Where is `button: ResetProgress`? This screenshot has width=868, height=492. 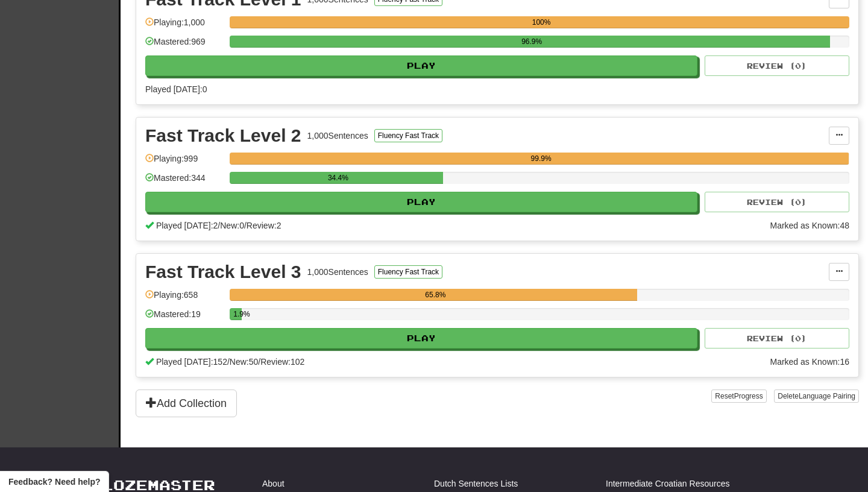 button: ResetProgress is located at coordinates (738, 396).